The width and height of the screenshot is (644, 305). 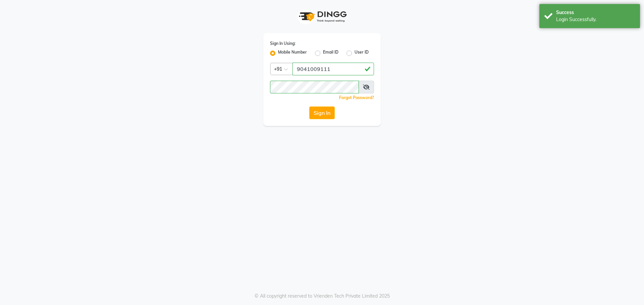 What do you see at coordinates (283, 43) in the screenshot?
I see `label: Sign In Using:` at bounding box center [283, 43].